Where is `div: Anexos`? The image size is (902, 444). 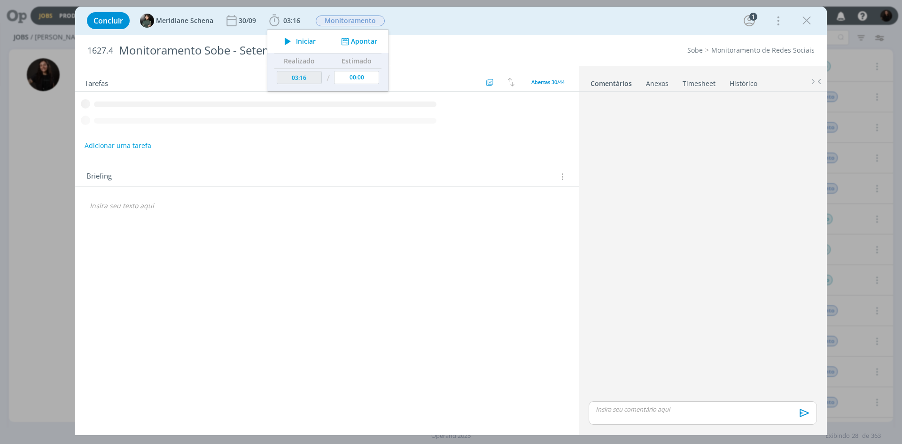 div: Anexos is located at coordinates (658, 84).